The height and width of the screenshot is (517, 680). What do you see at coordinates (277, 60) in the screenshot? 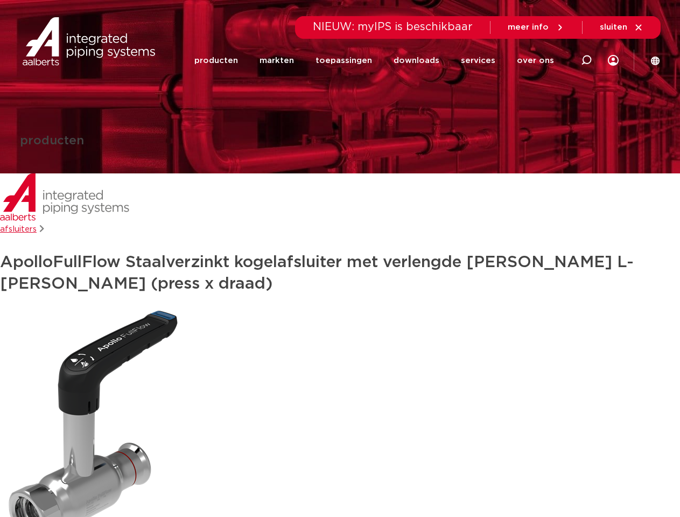
I see `a: markten` at bounding box center [277, 60].